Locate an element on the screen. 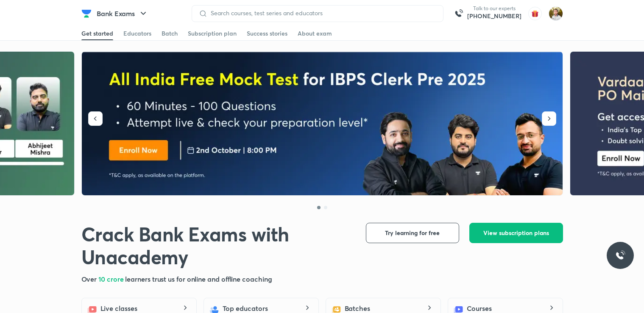 The height and width of the screenshot is (313, 644). button: Try learning for free is located at coordinates (413, 233).